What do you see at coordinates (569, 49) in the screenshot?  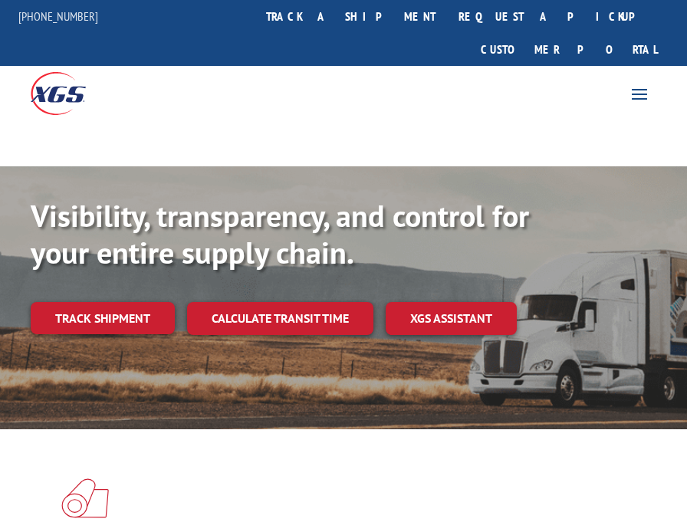 I see `a: Customer Portal` at bounding box center [569, 49].